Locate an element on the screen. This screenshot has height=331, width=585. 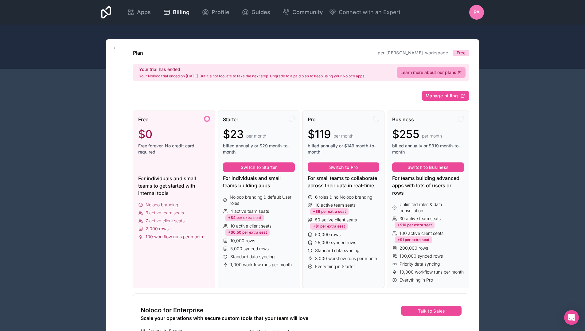
a: Community is located at coordinates (303, 12).